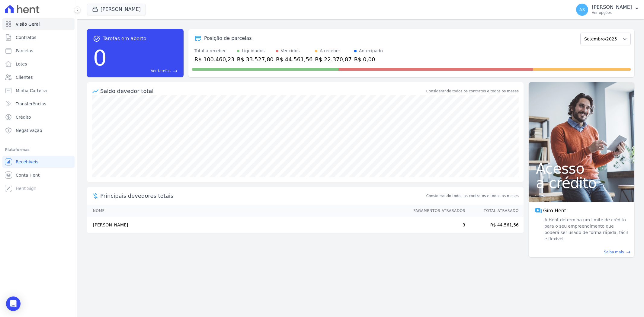  Describe the element at coordinates (330, 51) in the screenshot. I see `div: A receber` at that location.